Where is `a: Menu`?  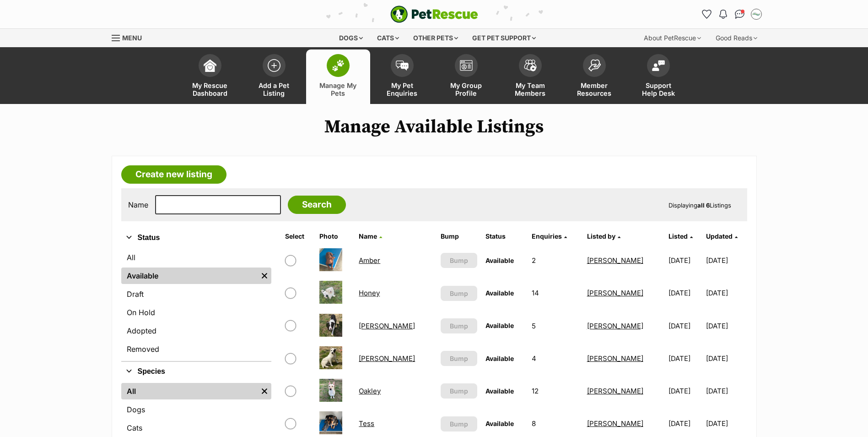
a: Menu is located at coordinates (130, 37).